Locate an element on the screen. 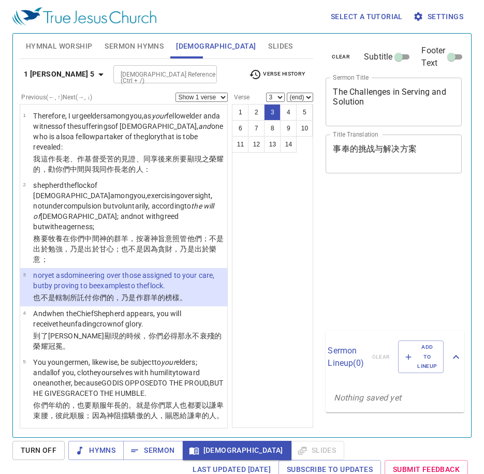 The width and height of the screenshot is (484, 474). wg4165: 在你們 is located at coordinates (128, 249).